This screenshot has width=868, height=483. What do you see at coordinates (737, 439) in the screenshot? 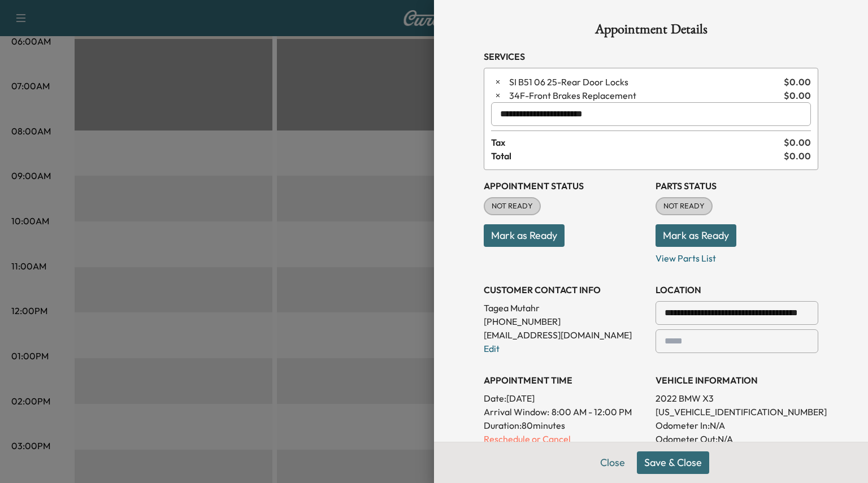
I see `p: Odometer Out: N/A` at bounding box center [737, 439].